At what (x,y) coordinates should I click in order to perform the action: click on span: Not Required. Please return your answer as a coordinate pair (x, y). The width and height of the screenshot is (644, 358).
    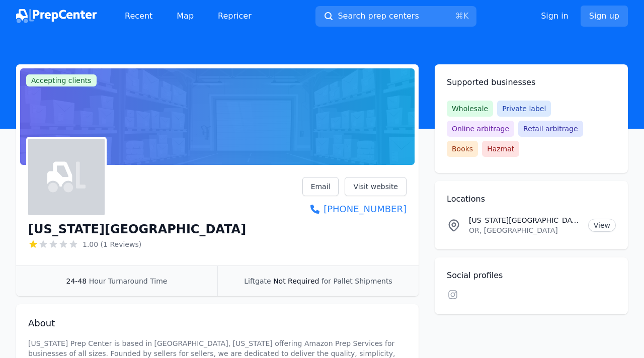
    Looking at the image, I should click on (296, 281).